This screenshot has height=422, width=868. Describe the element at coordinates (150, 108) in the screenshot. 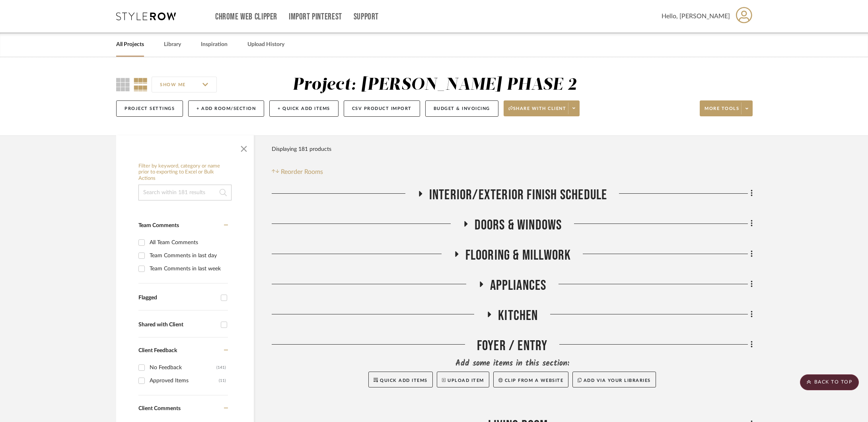

I see `button: Project Settings` at that location.